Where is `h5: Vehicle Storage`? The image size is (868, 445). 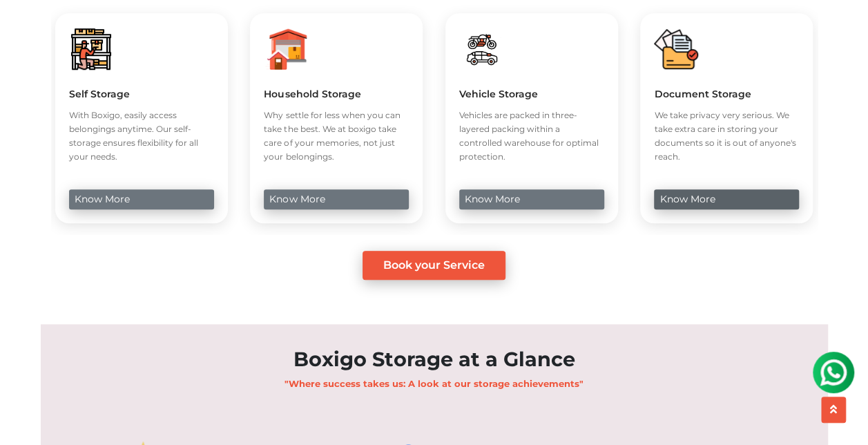
h5: Vehicle Storage is located at coordinates (532, 94).